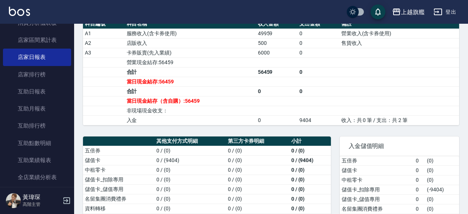  Describe the element at coordinates (37, 194) in the screenshot. I see `a: 每日業績分析表` at that location.